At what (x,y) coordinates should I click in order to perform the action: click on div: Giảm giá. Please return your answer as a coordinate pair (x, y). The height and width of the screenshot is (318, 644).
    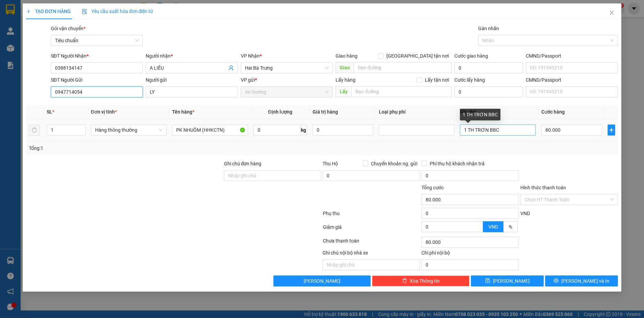
    Looking at the image, I should click on (372, 229).